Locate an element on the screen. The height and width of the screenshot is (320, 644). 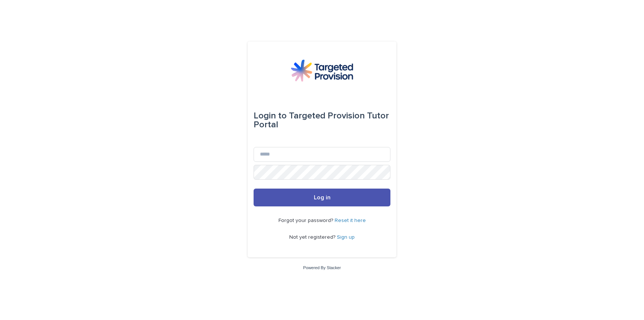
img: M5nRWzHhSzIhMunXDL62 is located at coordinates (322, 71).